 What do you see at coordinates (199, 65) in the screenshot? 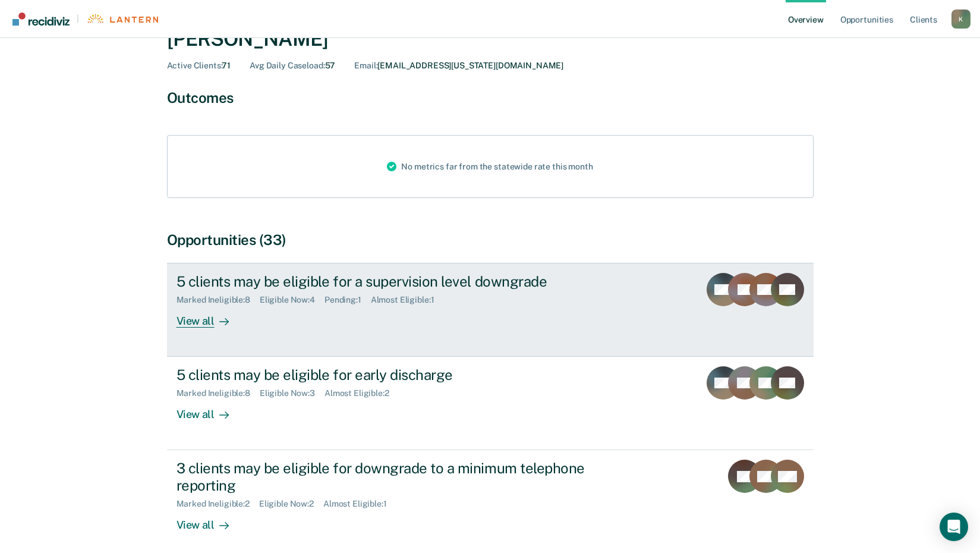
I see `div: 71` at bounding box center [199, 65].